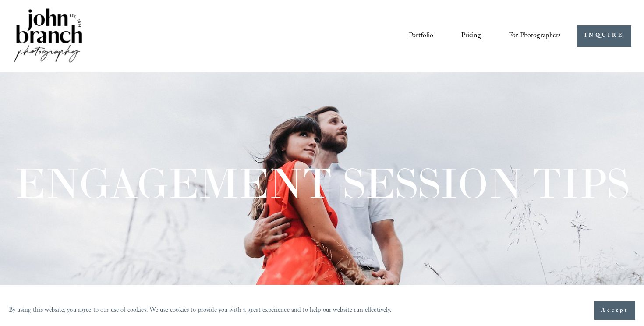 Image resolution: width=644 pixels, height=326 pixels. I want to click on span: For Photographers, so click(535, 36).